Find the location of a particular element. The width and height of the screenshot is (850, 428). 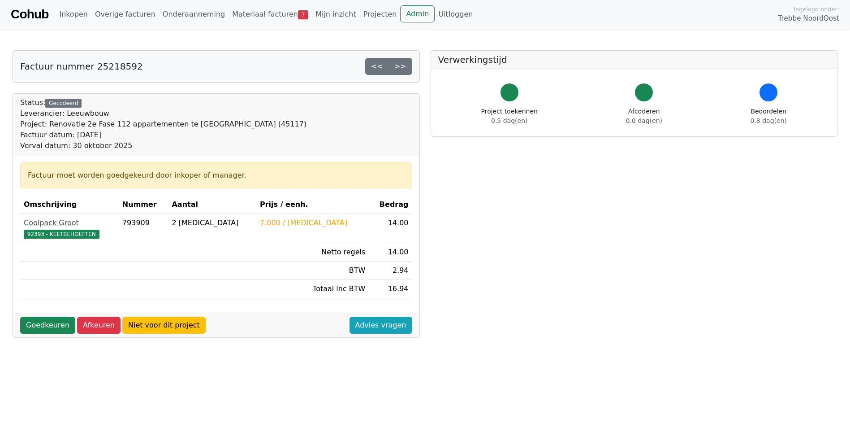

td: Netto regels is located at coordinates (312, 252).